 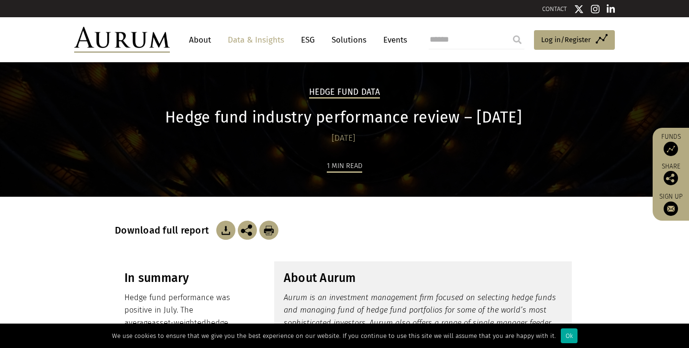 What do you see at coordinates (579, 9) in the screenshot?
I see `img: Twitter icon` at bounding box center [579, 9].